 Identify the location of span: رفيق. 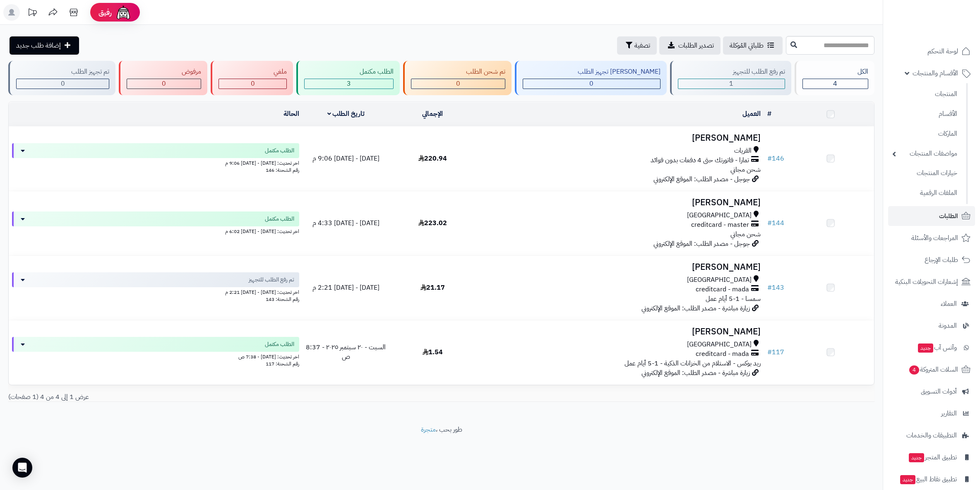
(105, 12).